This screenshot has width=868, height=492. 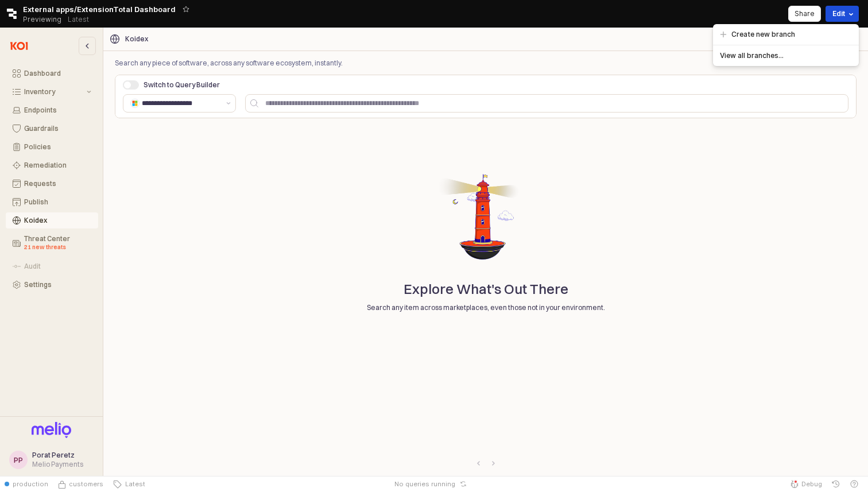 I want to click on span: Latest, so click(x=133, y=484).